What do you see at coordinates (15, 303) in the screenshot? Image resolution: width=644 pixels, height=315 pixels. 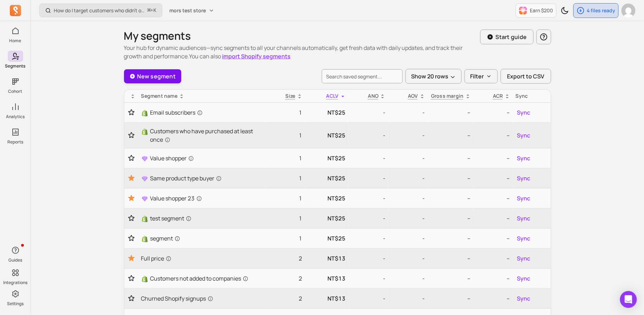 I see `p: Settings` at bounding box center [15, 303].